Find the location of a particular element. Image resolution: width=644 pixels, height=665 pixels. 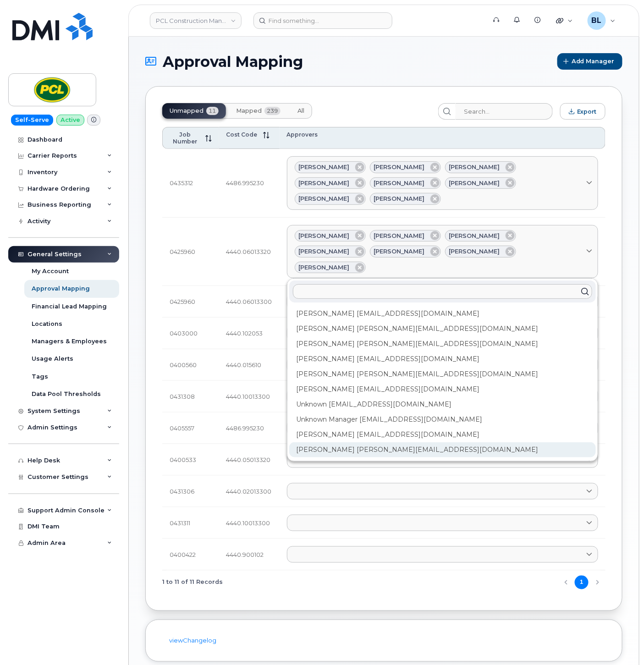

td: 0400422 is located at coordinates (191, 555).